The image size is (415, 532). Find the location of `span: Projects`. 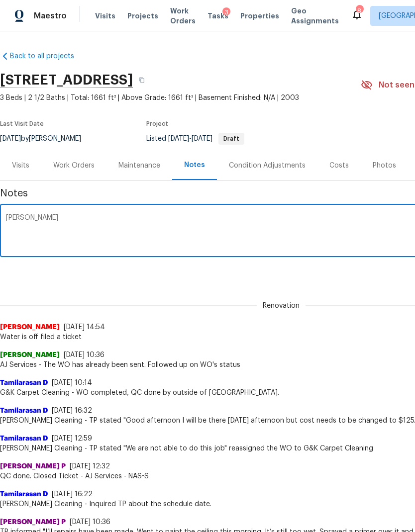

span: Projects is located at coordinates (143, 16).